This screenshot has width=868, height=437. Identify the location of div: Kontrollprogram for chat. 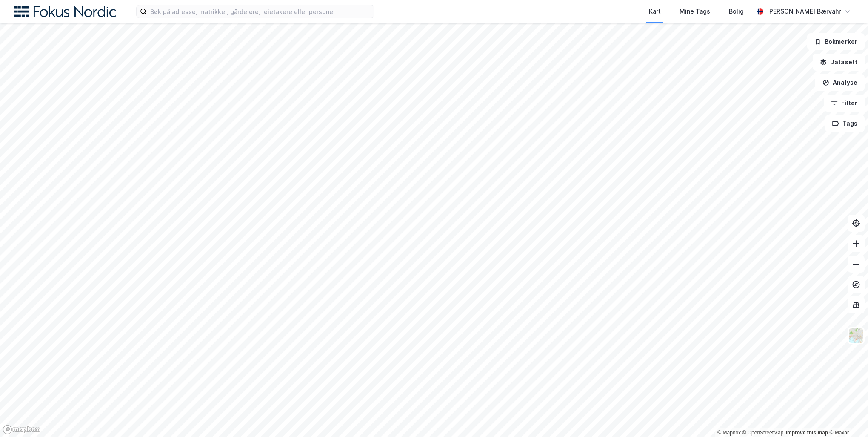
(847, 416).